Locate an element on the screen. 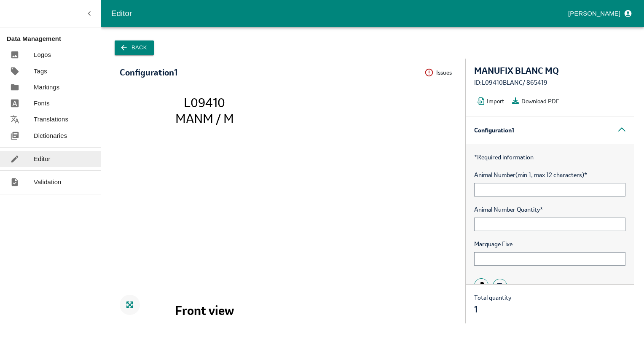 This screenshot has width=644, height=339. span: Marquage Fixe is located at coordinates (549, 244).